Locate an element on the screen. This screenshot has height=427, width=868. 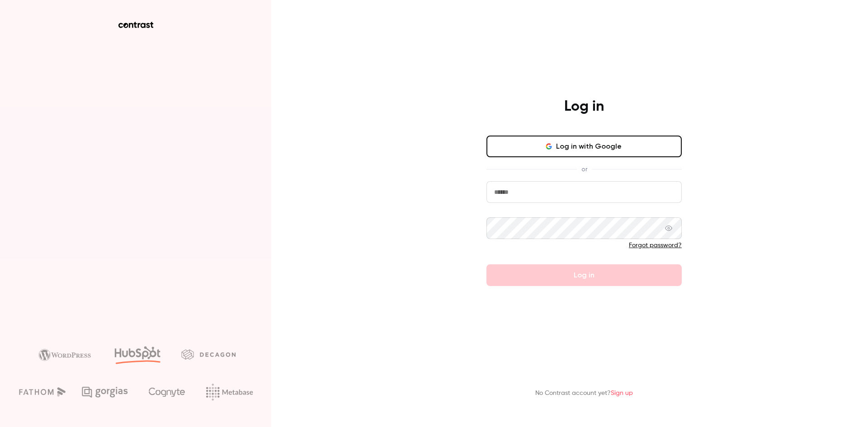
h4: Log in is located at coordinates (584, 107).